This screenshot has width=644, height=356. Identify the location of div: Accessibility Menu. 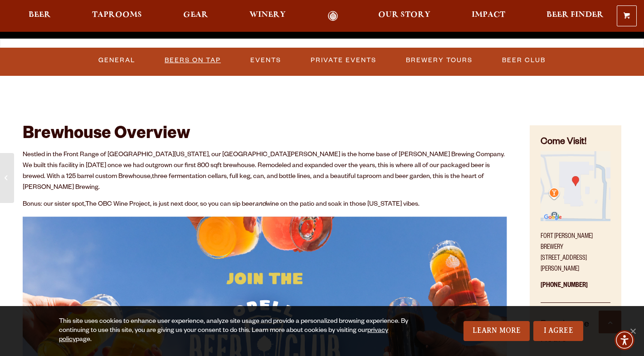
(625, 340).